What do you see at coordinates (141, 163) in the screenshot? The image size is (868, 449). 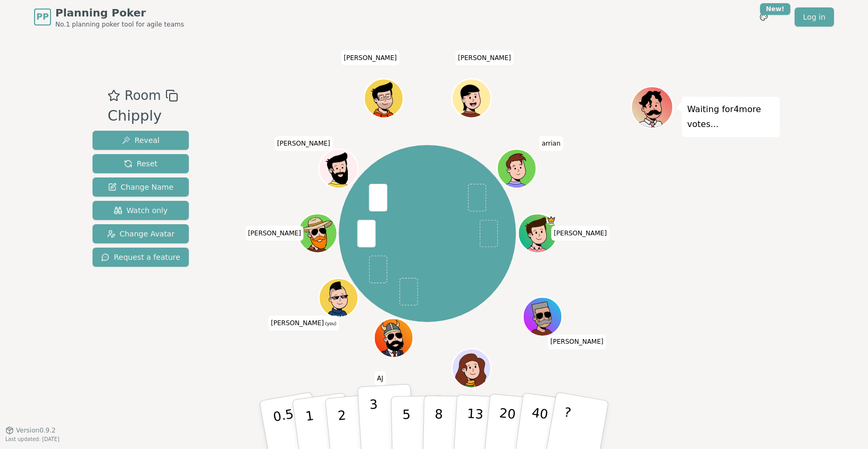 I see `button: Reset` at bounding box center [141, 163].